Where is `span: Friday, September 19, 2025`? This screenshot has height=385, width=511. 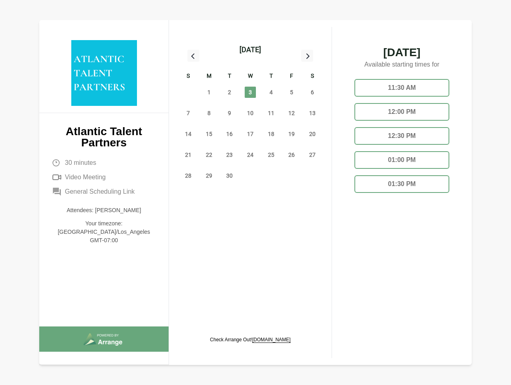 span: Friday, September 19, 2025 is located at coordinates (292, 134).